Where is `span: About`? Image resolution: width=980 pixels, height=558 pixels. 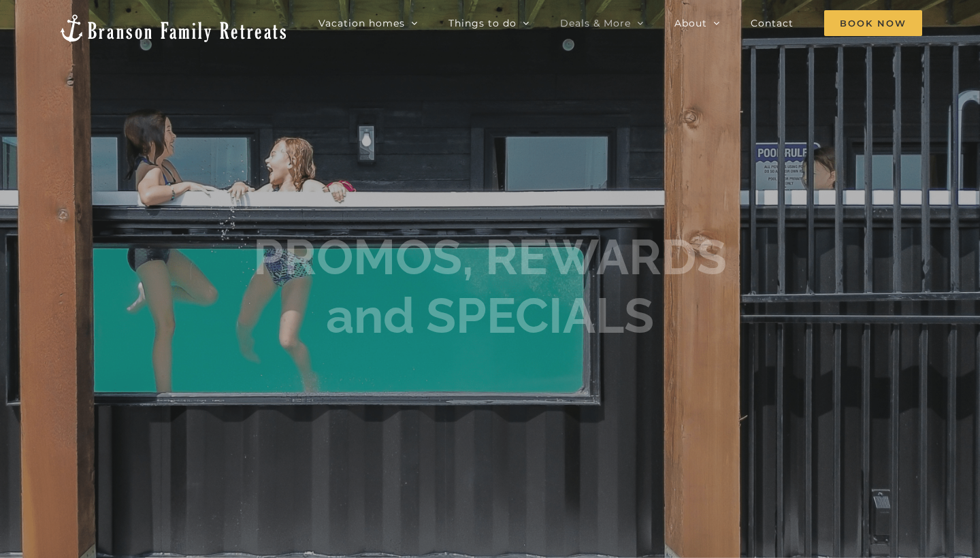
span: About is located at coordinates (691, 23).